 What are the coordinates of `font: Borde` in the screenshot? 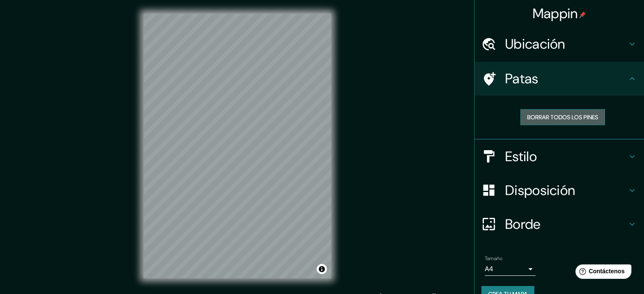 It's located at (523, 224).